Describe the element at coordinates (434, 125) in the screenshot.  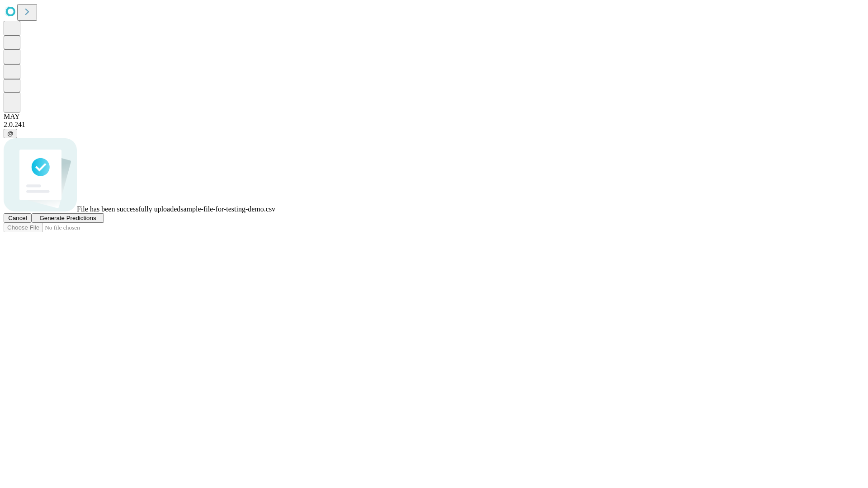
I see `div: 2.0.241` at that location.